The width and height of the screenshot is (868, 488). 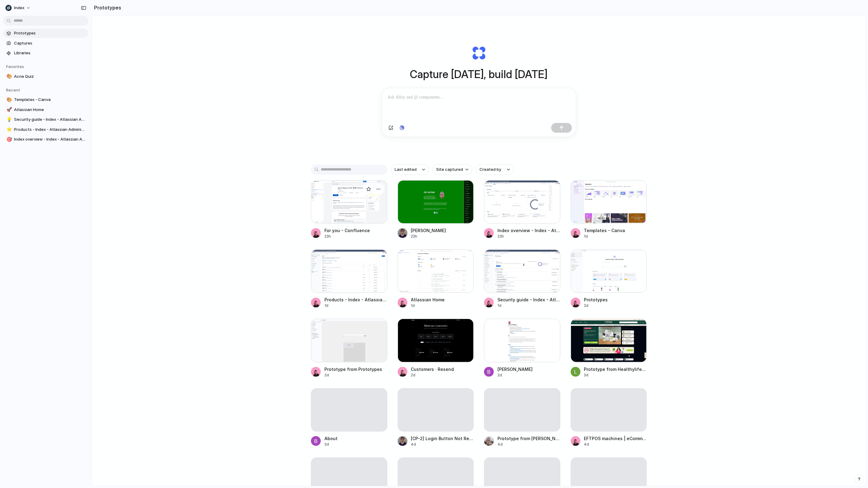 What do you see at coordinates (529, 230) in the screenshot?
I see `div: Index overview - Index - Atlassian Administration` at bounding box center [529, 230].